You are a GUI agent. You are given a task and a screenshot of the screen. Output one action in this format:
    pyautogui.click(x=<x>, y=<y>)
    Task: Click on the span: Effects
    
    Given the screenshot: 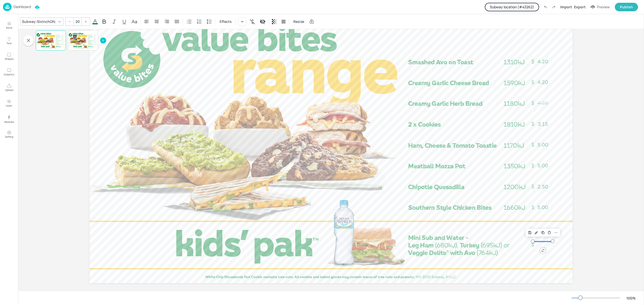 What is the action you would take?
    pyautogui.click(x=226, y=21)
    